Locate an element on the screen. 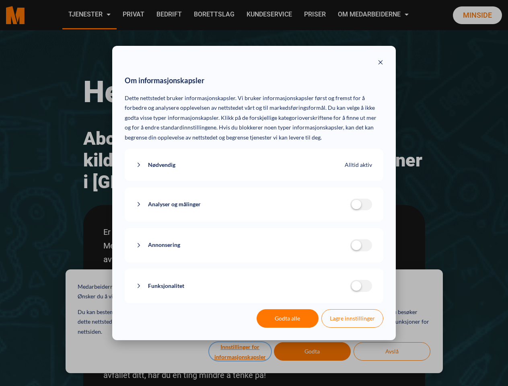 The image size is (508, 386). button: Annonsering is located at coordinates (243, 245).